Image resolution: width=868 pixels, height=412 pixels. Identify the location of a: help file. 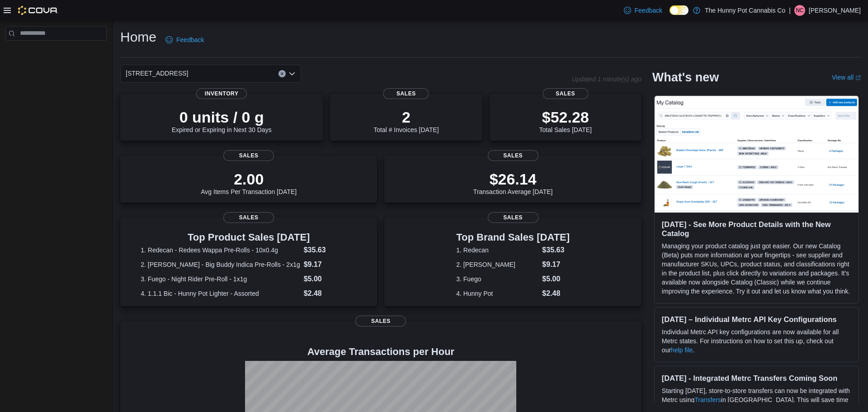
(682, 350).